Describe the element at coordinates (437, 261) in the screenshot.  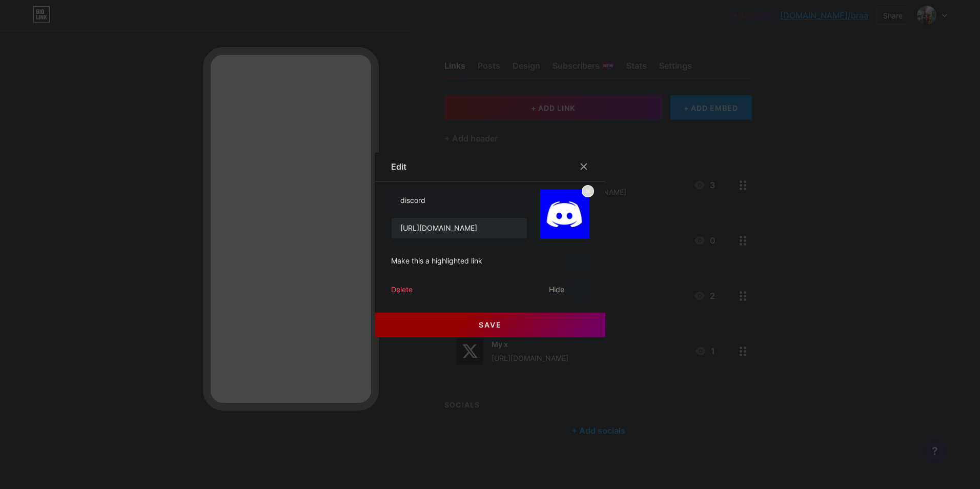
I see `div: Make this a highlighted link` at that location.